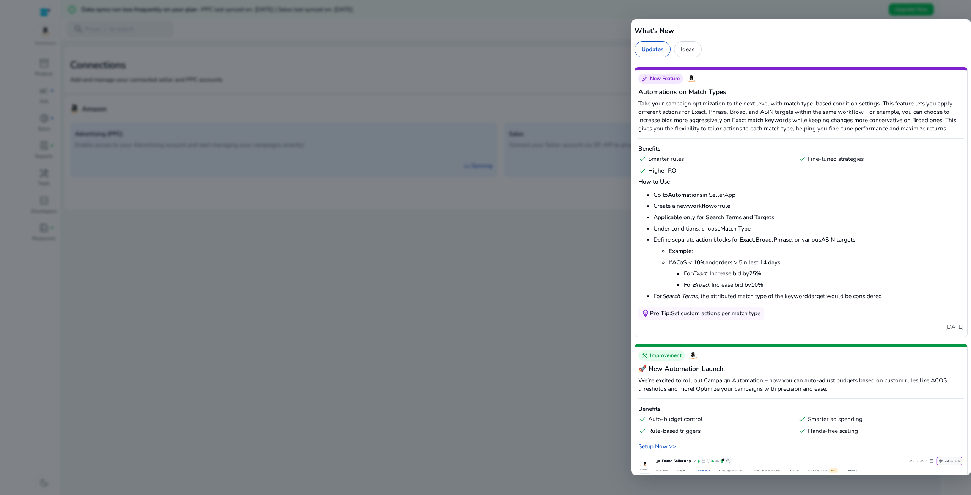 The image size is (971, 495). Describe the element at coordinates (809, 296) in the screenshot. I see `li: For , the attributed match type of the keyword/target would be considered` at that location.